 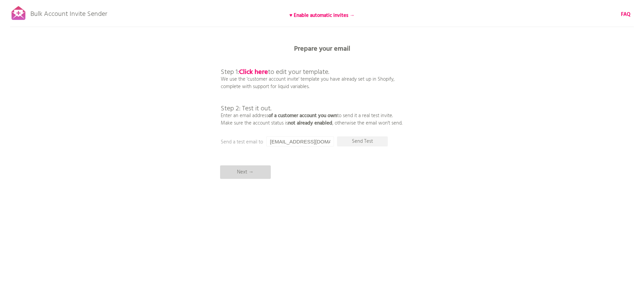 What do you see at coordinates (310, 123) in the screenshot?
I see `b: not already enabled` at bounding box center [310, 123].